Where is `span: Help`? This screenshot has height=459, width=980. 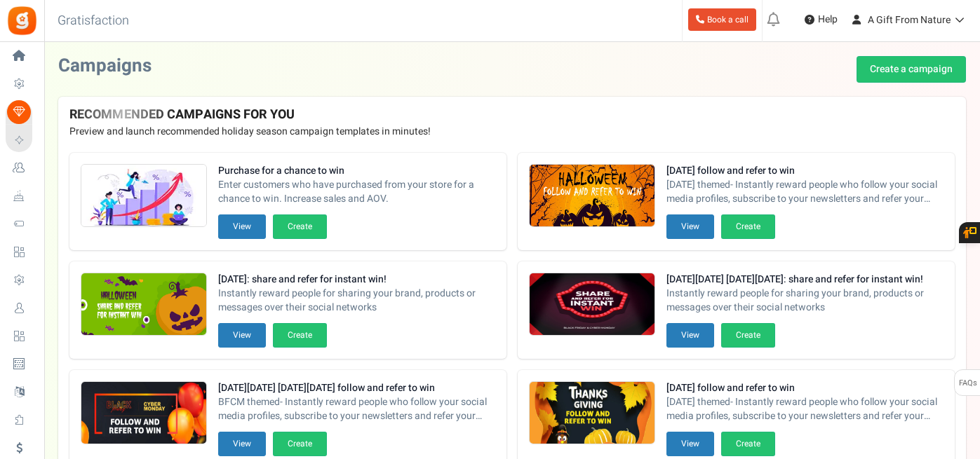
span: Help is located at coordinates (826, 19).